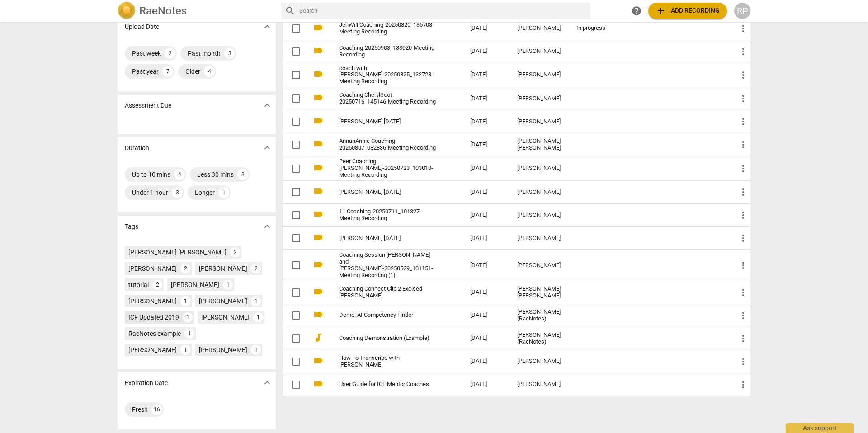  I want to click on a: AnnanAnnie Coaching-20250807_082836-Meeting Recording, so click(388, 145).